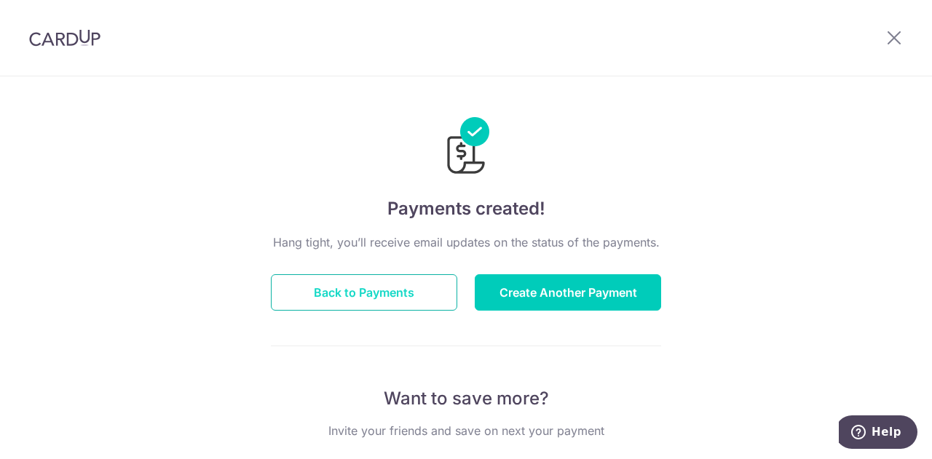 This screenshot has width=932, height=459. I want to click on p: Invite your friends and save on next your payment, so click(466, 431).